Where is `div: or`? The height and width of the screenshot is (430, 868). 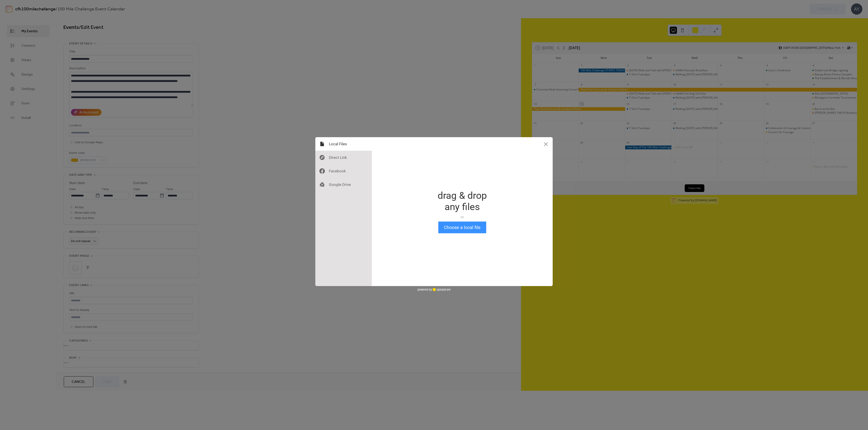
div: or is located at coordinates (462, 217).